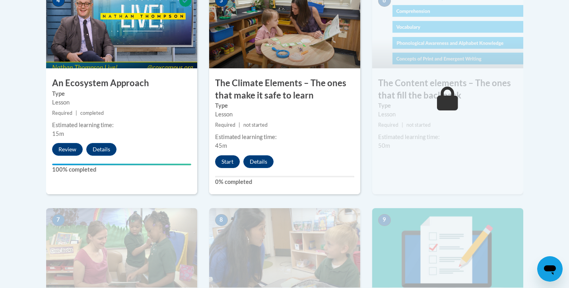 The height and width of the screenshot is (288, 569). Describe the element at coordinates (67, 150) in the screenshot. I see `button: Review` at that location.